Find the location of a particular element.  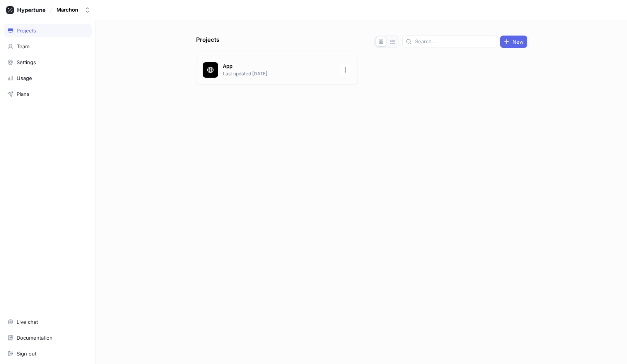

div: Projects is located at coordinates (26, 31).